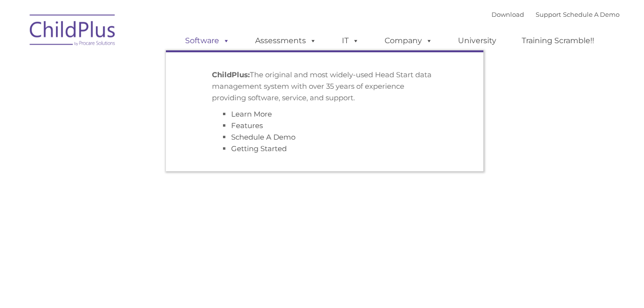 Image resolution: width=644 pixels, height=308 pixels. What do you see at coordinates (508, 14) in the screenshot?
I see `a: Download` at bounding box center [508, 14].